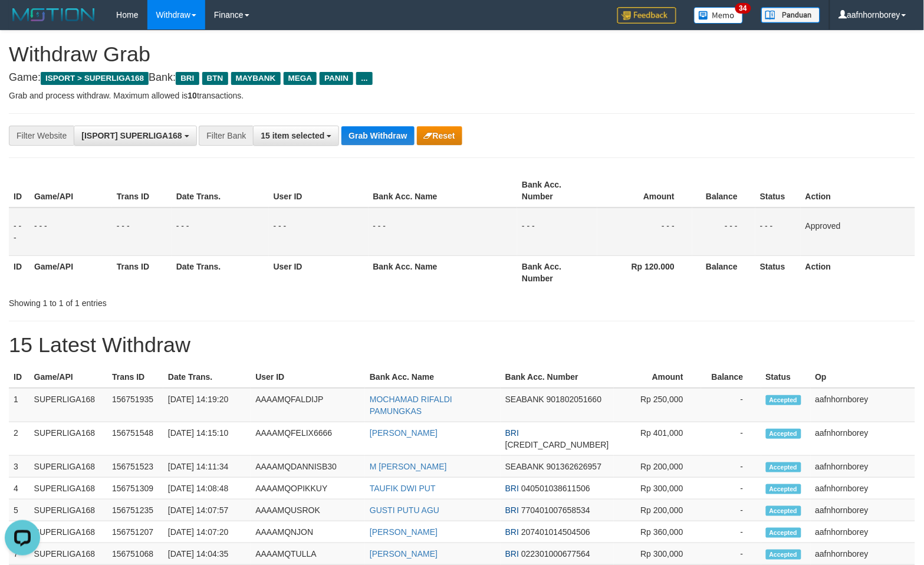 The image size is (924, 565). Describe the element at coordinates (19, 466) in the screenshot. I see `td: 3` at that location.